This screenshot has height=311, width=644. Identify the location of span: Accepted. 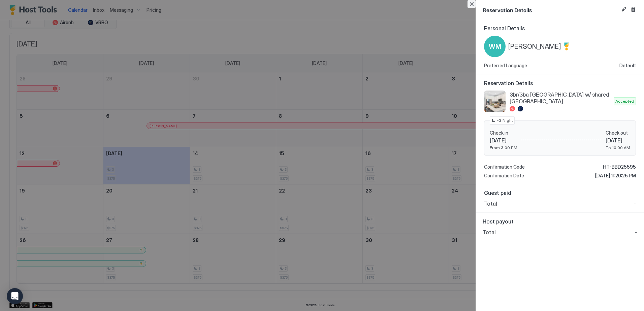
(625, 102).